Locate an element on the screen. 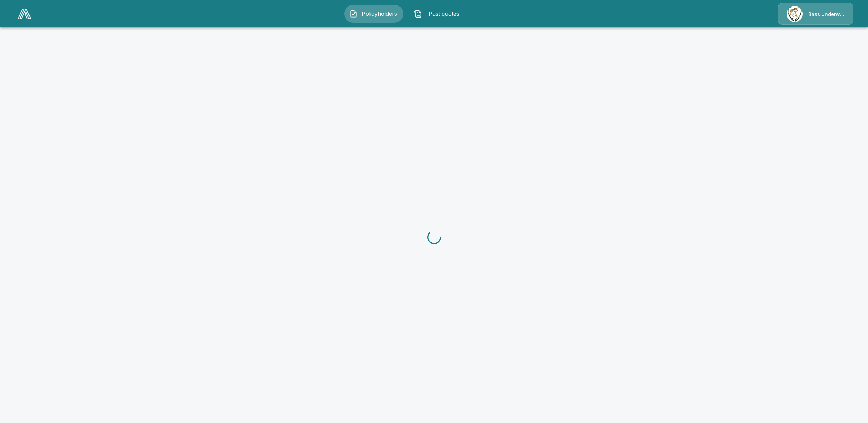  button: Past quotes IconPast quotes is located at coordinates (438, 13).